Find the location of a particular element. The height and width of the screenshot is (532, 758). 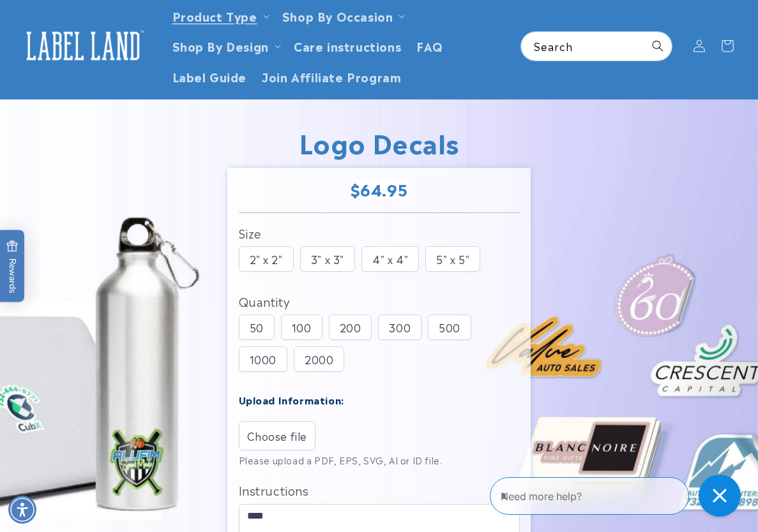

summary: Shop By Design is located at coordinates (226, 46).